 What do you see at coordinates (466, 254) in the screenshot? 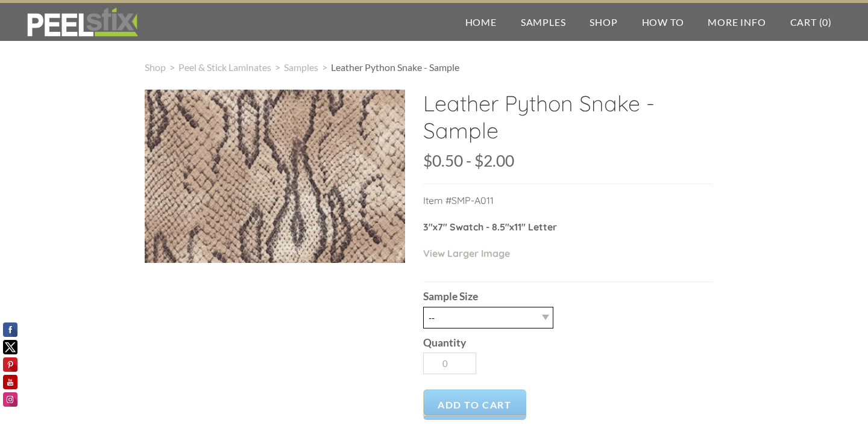
I see `a: View Larger Image` at bounding box center [466, 254].